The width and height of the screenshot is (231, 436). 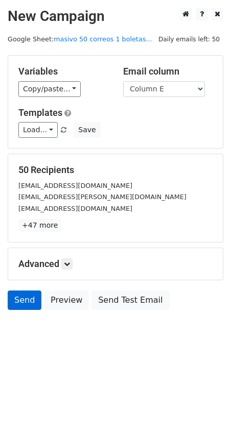 I want to click on a: Send Test Email, so click(x=130, y=300).